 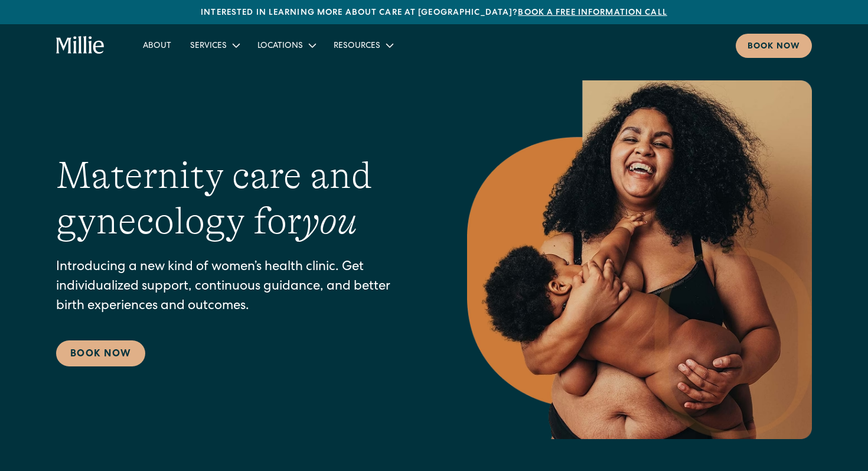 I want to click on a: Book now, so click(x=773, y=46).